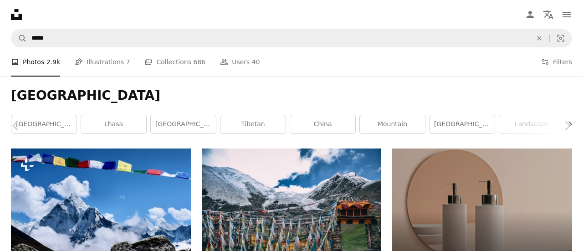  What do you see at coordinates (240, 62) in the screenshot?
I see `a: Users 40` at bounding box center [240, 62].